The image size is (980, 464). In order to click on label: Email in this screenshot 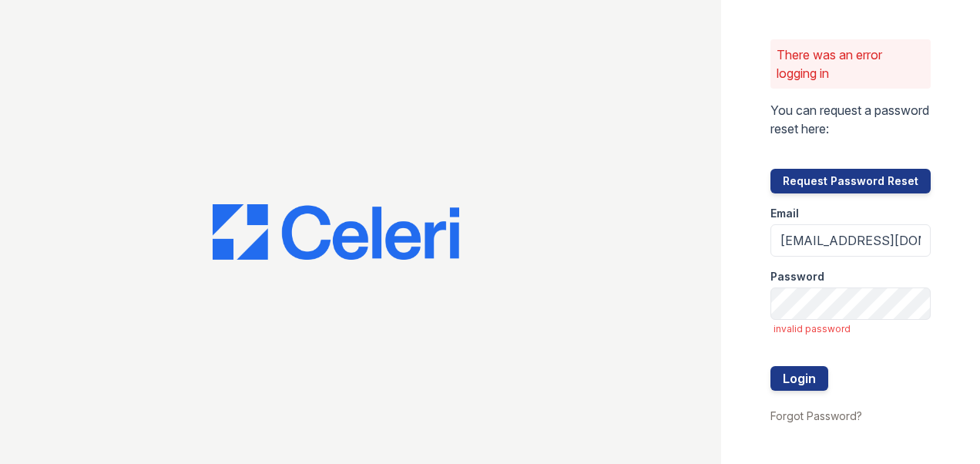, I will do `click(785, 213)`.